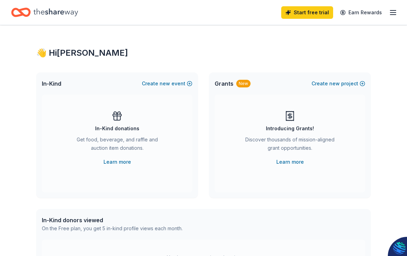 Image resolution: width=407 pixels, height=256 pixels. Describe the element at coordinates (224, 84) in the screenshot. I see `span: Grants` at that location.